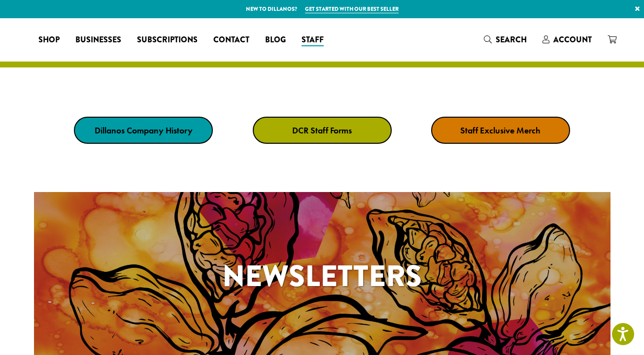 The image size is (644, 355). I want to click on a: Dillanos Company History, so click(143, 130).